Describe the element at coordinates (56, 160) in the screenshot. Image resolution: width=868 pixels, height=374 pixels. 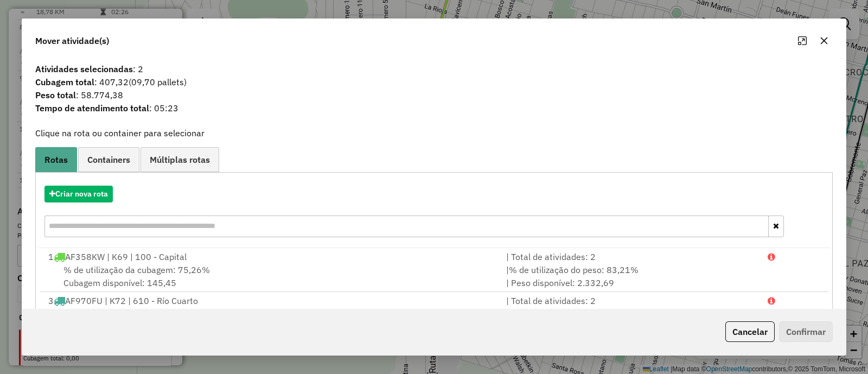
I see `span: Rotas` at that location.